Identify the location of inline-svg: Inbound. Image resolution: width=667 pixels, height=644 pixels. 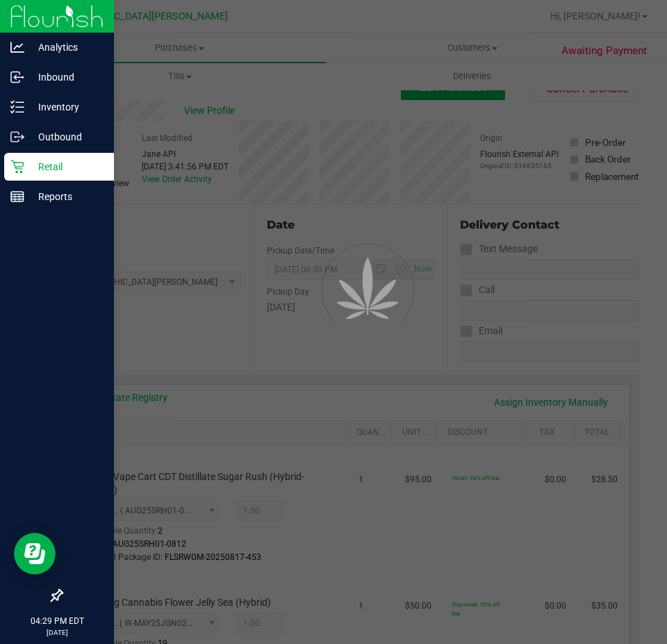
(17, 77).